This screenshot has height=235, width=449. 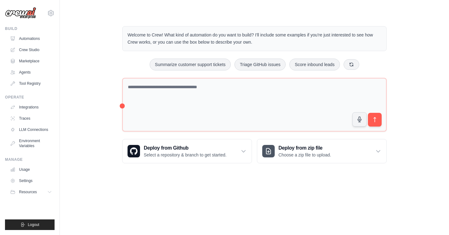 I want to click on div: Manage, so click(x=30, y=160).